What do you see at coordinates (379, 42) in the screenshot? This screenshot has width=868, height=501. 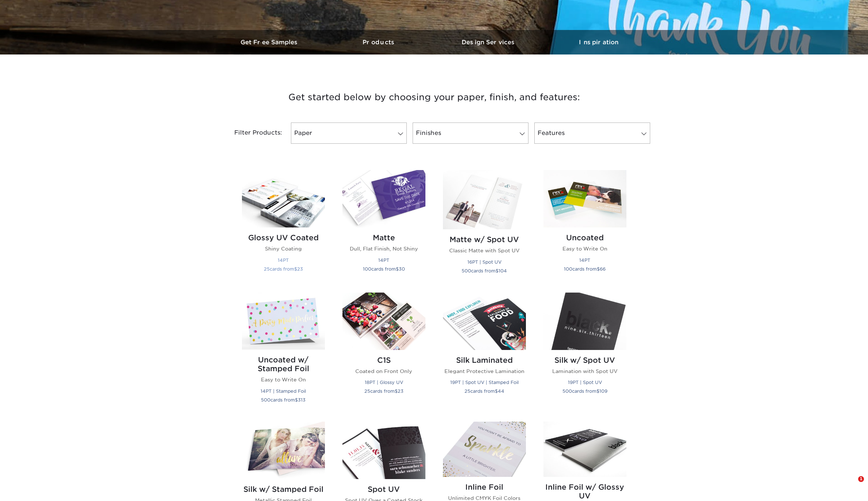 I see `a: Products` at bounding box center [379, 42].